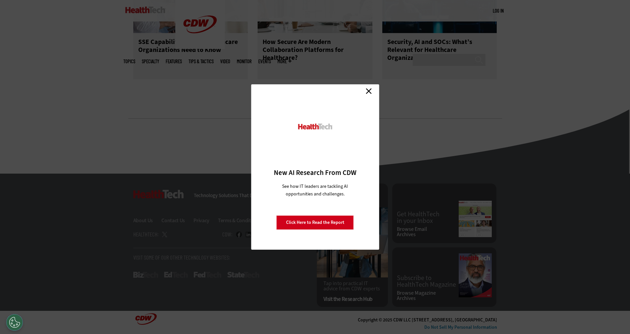 The width and height of the screenshot is (630, 334). What do you see at coordinates (315, 126) in the screenshot?
I see `img: HealthTech_0.png` at bounding box center [315, 126].